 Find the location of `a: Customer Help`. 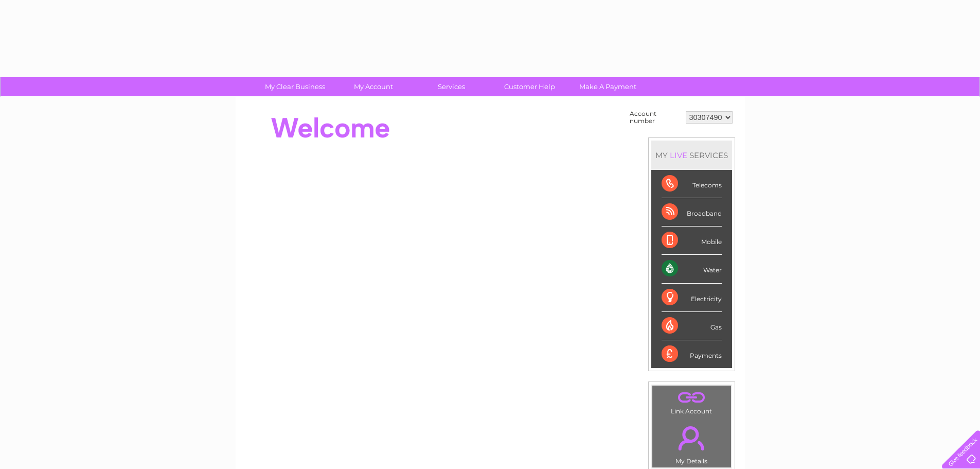

a: Customer Help is located at coordinates (529, 86).